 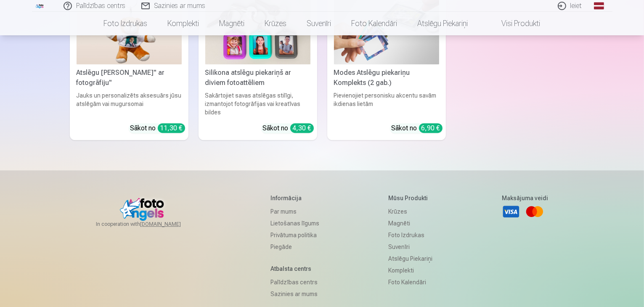 I want to click on div: 4,30 €, so click(x=302, y=128).